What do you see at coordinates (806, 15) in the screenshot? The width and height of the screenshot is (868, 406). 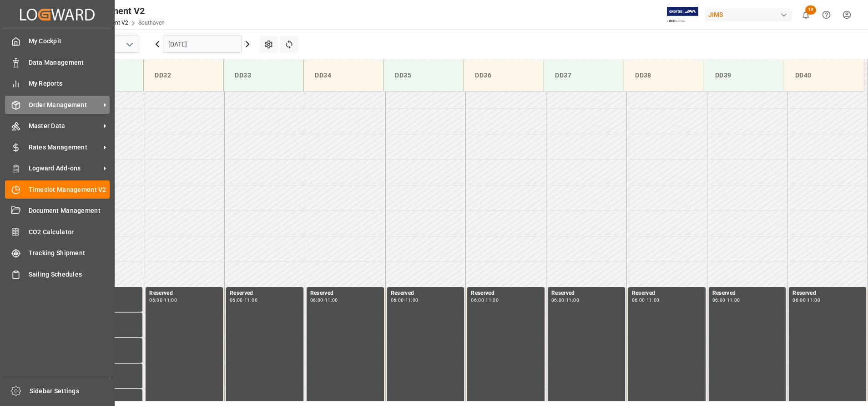 I see `button: show 19 new notifications` at bounding box center [806, 15].